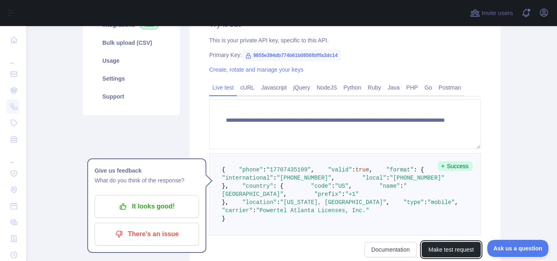 This screenshot has height=261, width=557. I want to click on a: cURL, so click(247, 88).